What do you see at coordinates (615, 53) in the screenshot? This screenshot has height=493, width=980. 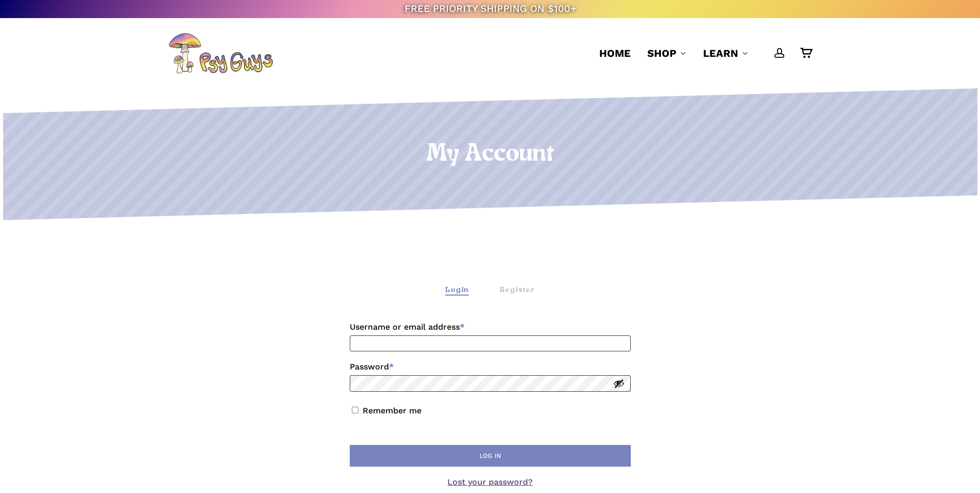 I see `a: Home` at bounding box center [615, 53].